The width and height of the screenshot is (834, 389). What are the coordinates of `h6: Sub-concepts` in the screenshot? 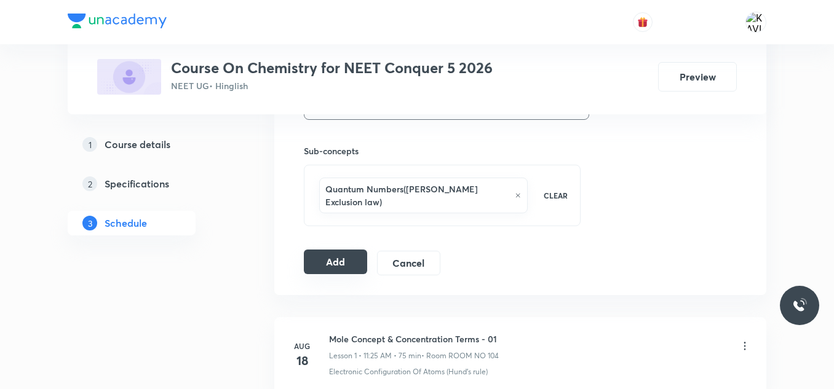 It's located at (442, 151).